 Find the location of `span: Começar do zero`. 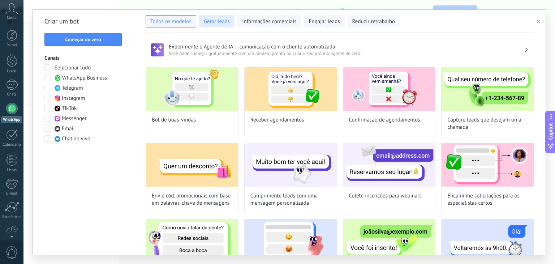

span: Começar do zero is located at coordinates (83, 39).